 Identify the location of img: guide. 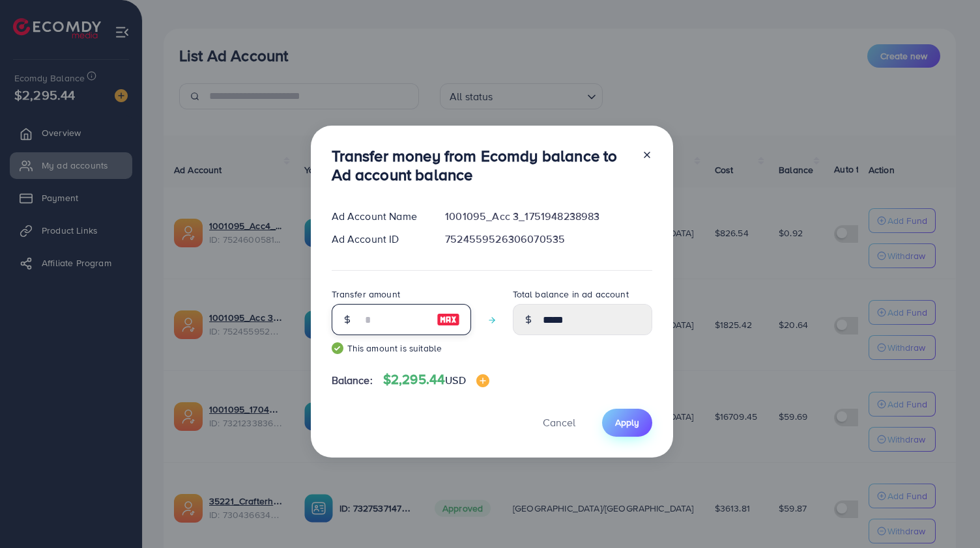
(338, 348).